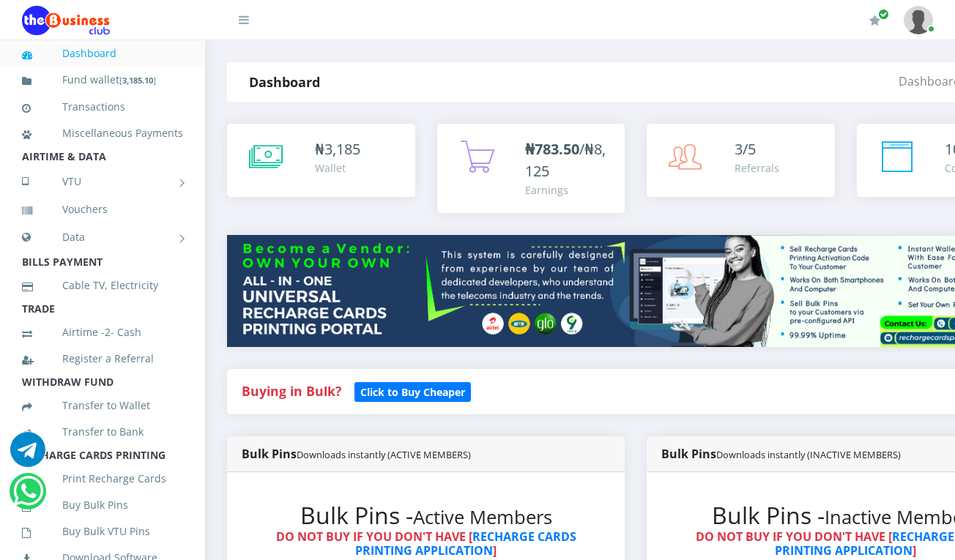  Describe the element at coordinates (412, 392) in the screenshot. I see `b: Click to Buy Cheaper` at that location.